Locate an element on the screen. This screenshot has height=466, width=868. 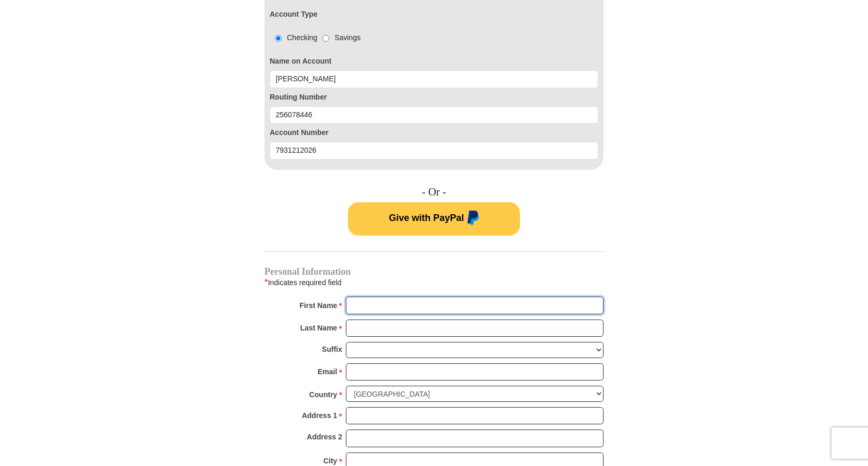
div: Checking Savings is located at coordinates (315, 38).